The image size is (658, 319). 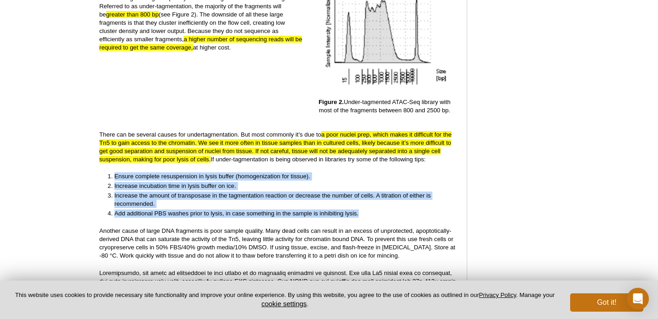 What do you see at coordinates (498, 294) in the screenshot?
I see `a: Privacy Policy` at bounding box center [498, 294].